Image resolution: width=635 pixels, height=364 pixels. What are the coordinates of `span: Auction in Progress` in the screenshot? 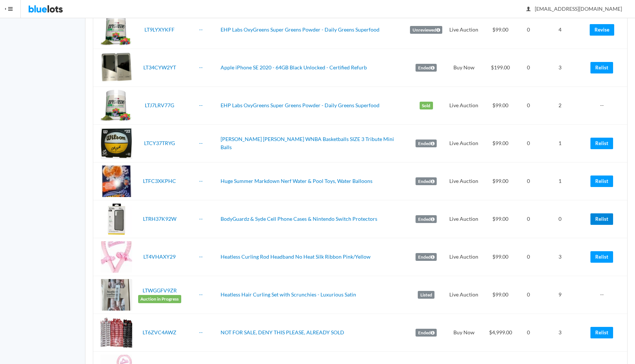 It's located at (160, 299).